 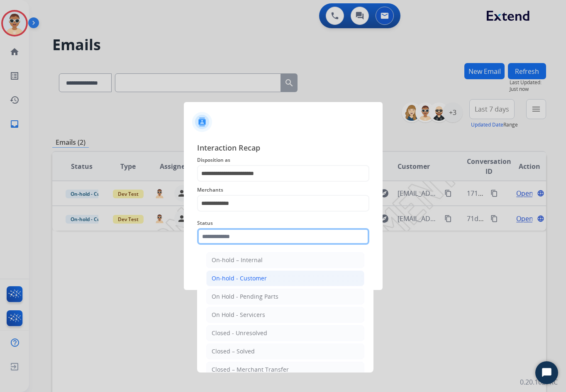 I want to click on div: On-hold – Internal, so click(x=237, y=260).